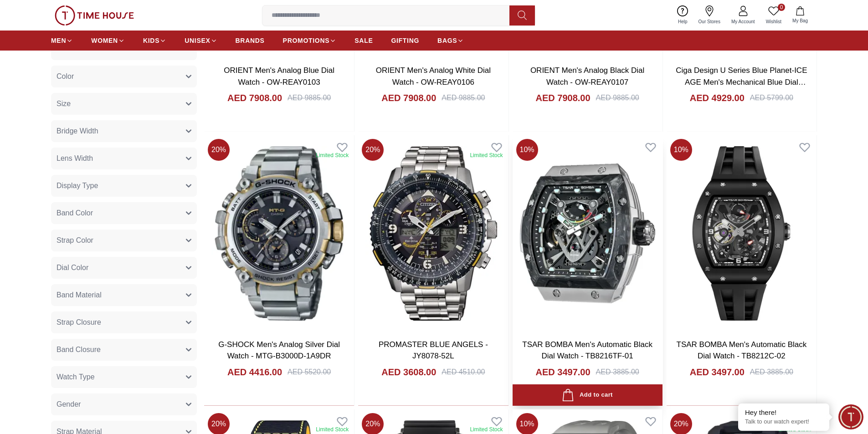  Describe the element at coordinates (59, 41) in the screenshot. I see `span: MEN` at that location.